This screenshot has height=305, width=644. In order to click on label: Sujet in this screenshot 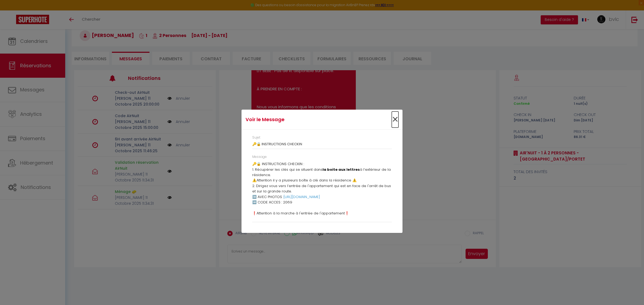, I will do `click(256, 138)`.